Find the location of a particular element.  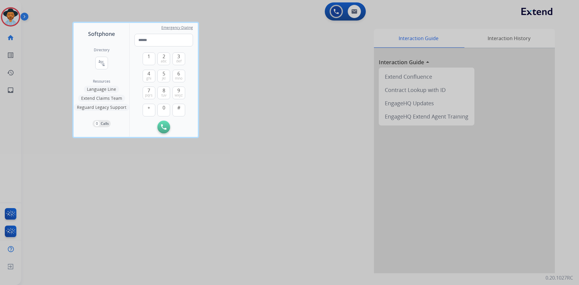

span: wxyz is located at coordinates (179, 95).